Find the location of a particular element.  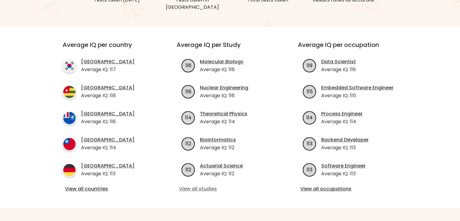

a: Data Scientist is located at coordinates (338, 62).